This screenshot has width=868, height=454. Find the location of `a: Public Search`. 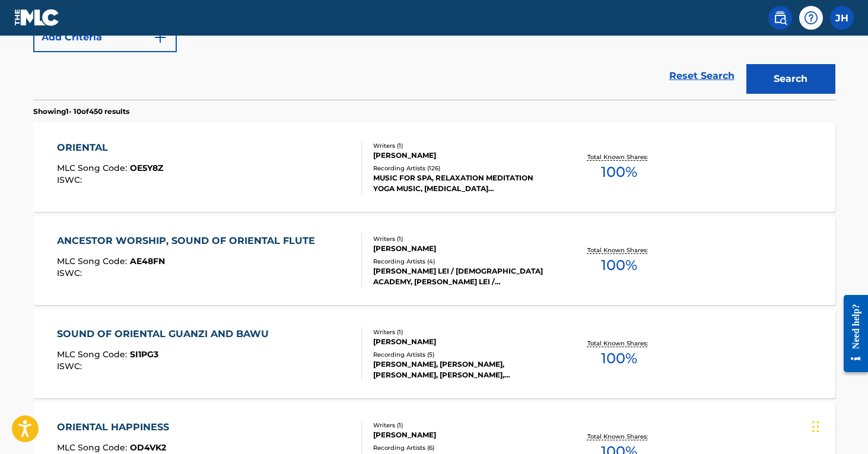

a: Public Search is located at coordinates (780, 18).